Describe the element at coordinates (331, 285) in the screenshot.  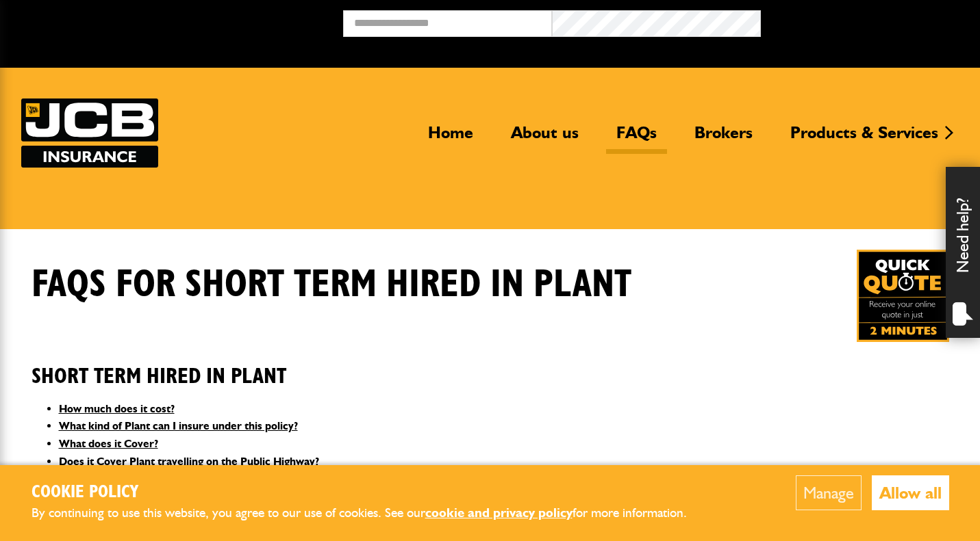
I see `h1: FAQS for Short Term Hired In Plant` at that location.